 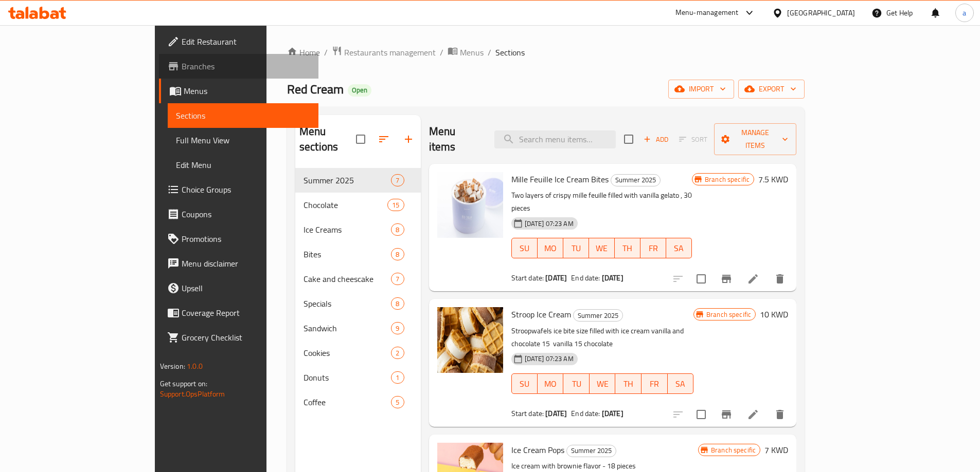 I want to click on span: Choice Groups, so click(x=246, y=190).